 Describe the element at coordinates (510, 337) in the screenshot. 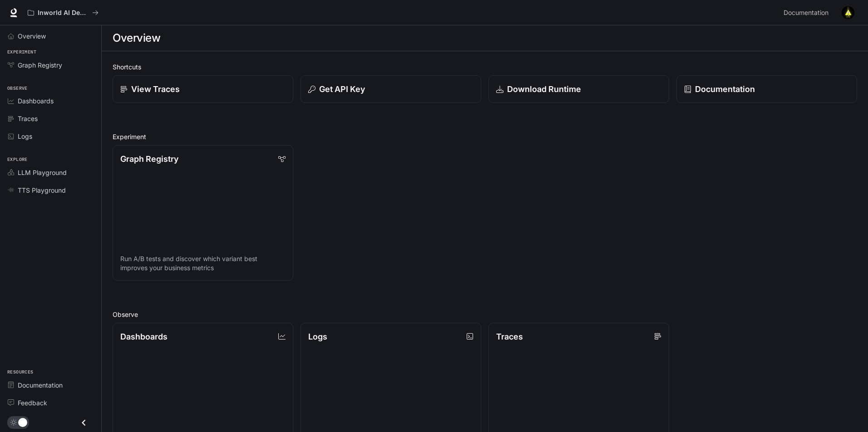

I see `p: Traces` at that location.